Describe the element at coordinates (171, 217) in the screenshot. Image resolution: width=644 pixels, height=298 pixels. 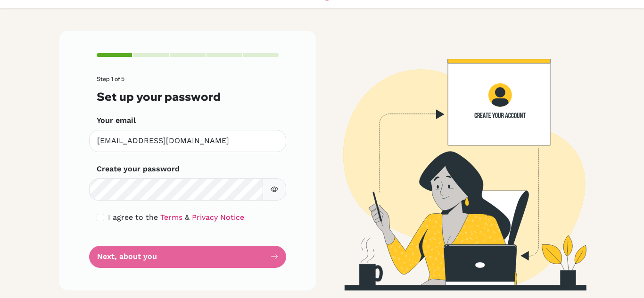
I see `a: Terms` at that location.